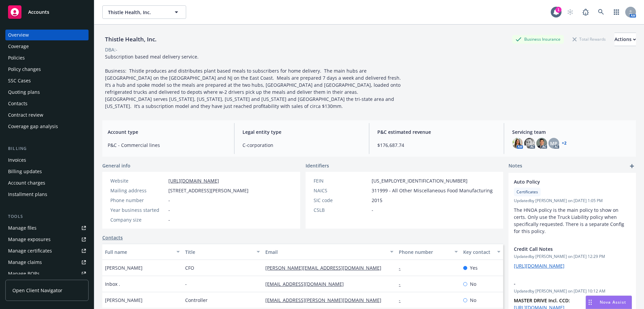  I want to click on div: Billing updates, so click(25, 171).